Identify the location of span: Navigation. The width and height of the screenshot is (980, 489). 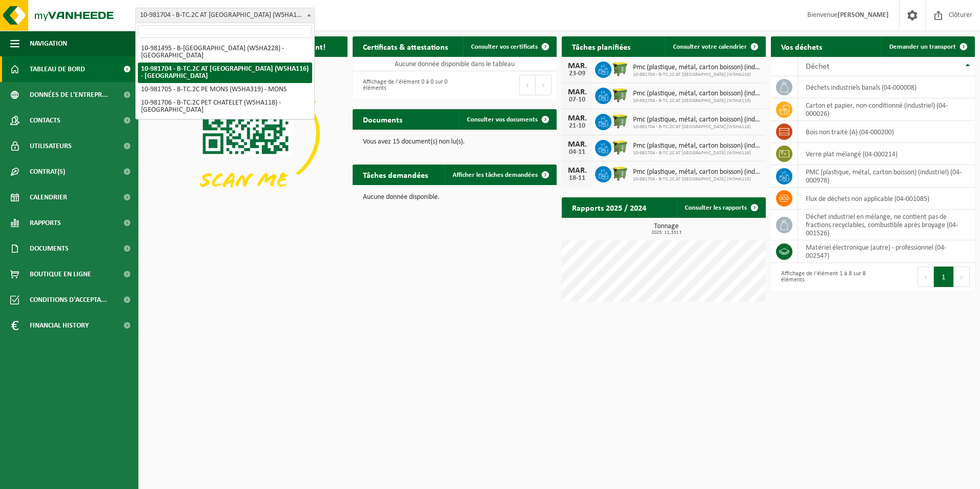
(48, 44).